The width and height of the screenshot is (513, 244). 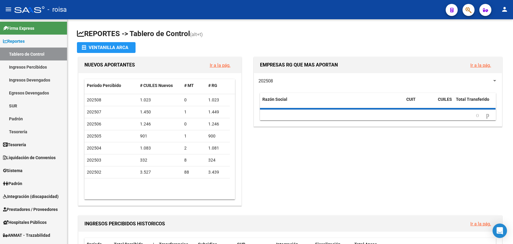 What do you see at coordinates (411, 99) in the screenshot?
I see `span: CUIT` at bounding box center [411, 99].